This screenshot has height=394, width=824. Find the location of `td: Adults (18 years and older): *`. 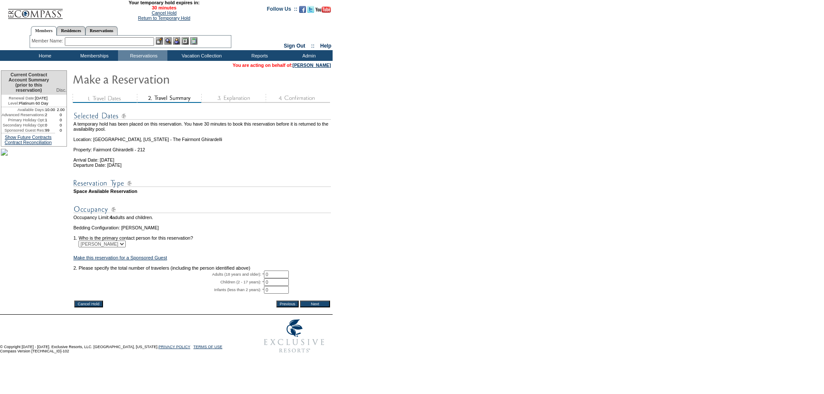

td: Adults (18 years and older): * is located at coordinates (169, 275).